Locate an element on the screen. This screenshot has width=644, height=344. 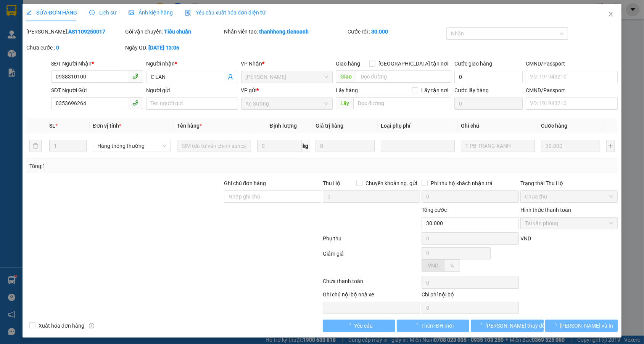
span: Giao hàng is located at coordinates (348, 64).